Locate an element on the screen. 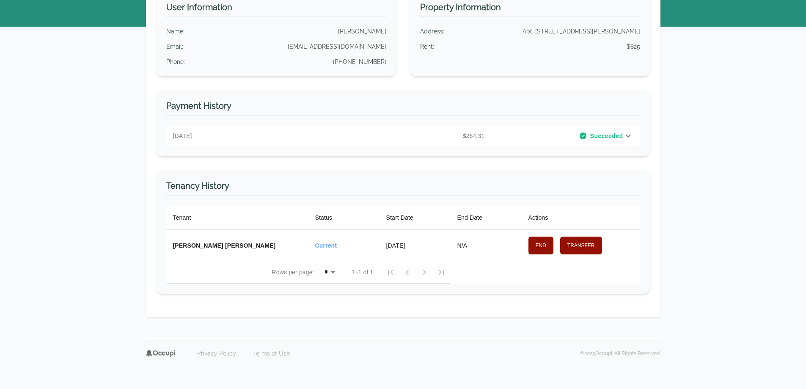 Image resolution: width=806 pixels, height=389 pixels. a: Privacy Policy is located at coordinates (217, 353).